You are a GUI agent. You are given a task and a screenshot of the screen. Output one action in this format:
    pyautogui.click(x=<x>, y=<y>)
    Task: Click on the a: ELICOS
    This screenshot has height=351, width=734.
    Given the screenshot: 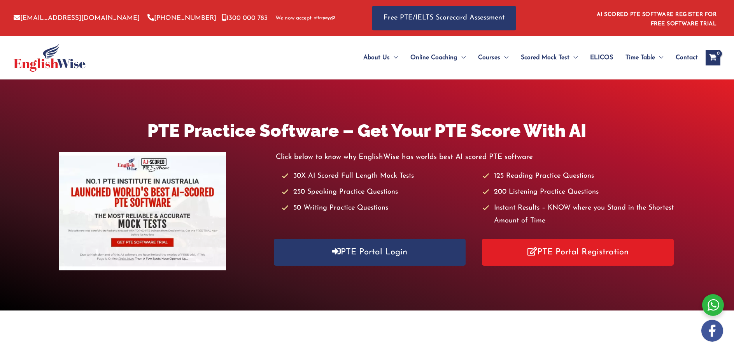 What is the action you would take?
    pyautogui.click(x=602, y=58)
    